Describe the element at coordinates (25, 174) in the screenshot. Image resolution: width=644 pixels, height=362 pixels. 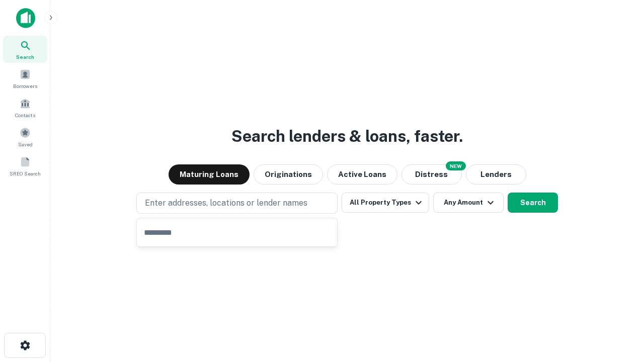
I see `span: SREO Search` at that location.